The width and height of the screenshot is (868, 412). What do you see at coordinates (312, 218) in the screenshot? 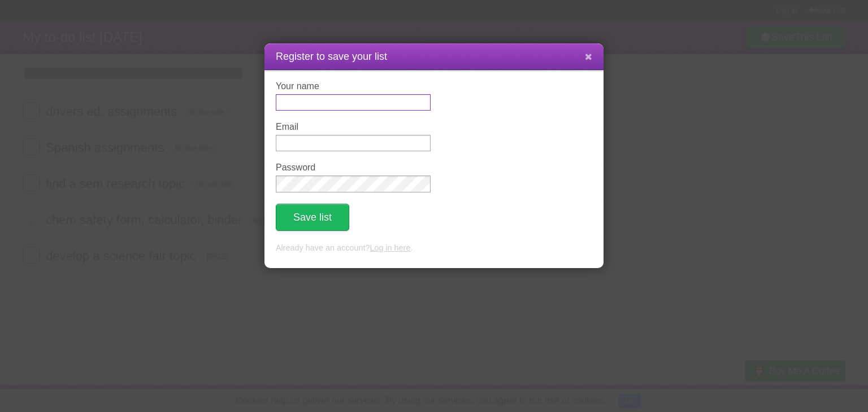
I see `button: Save list` at bounding box center [312, 218].